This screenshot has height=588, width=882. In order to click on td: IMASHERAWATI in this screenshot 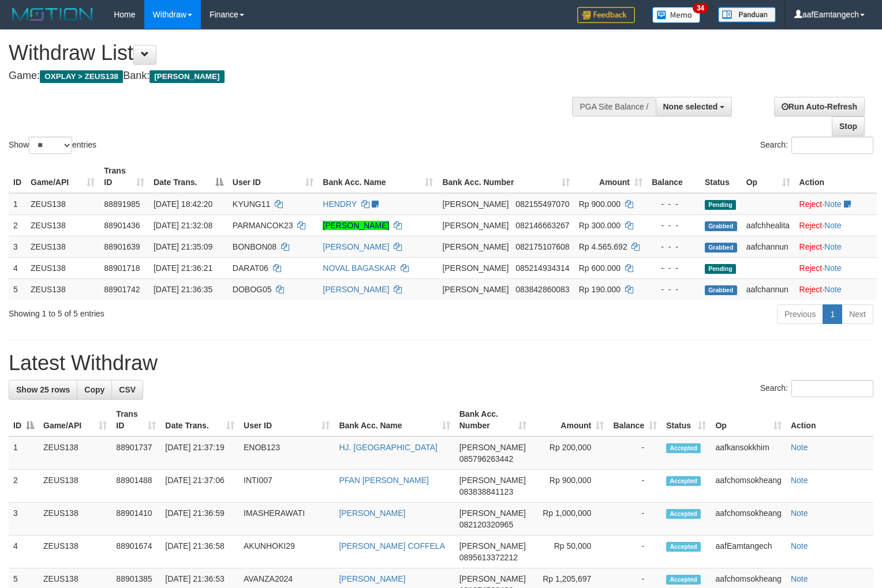, I will do `click(286, 520)`.